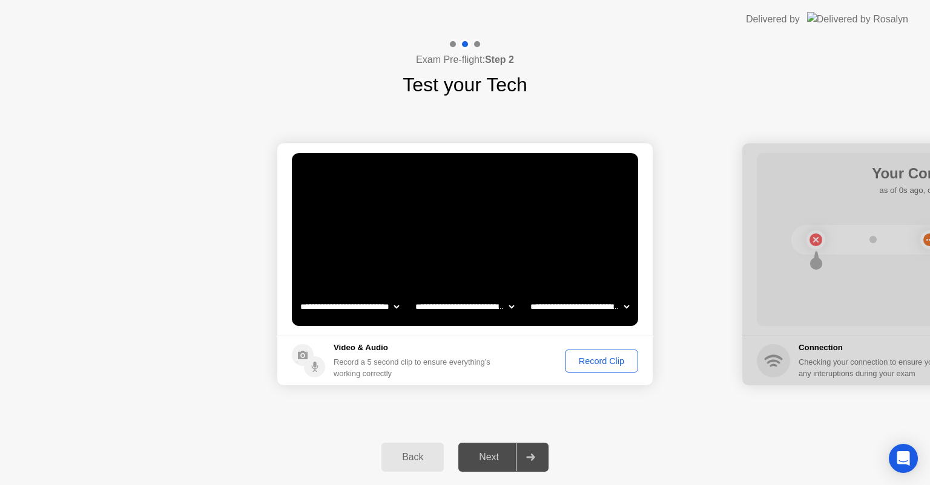  What do you see at coordinates (601, 361) in the screenshot?
I see `div: Record Clip` at bounding box center [601, 361].